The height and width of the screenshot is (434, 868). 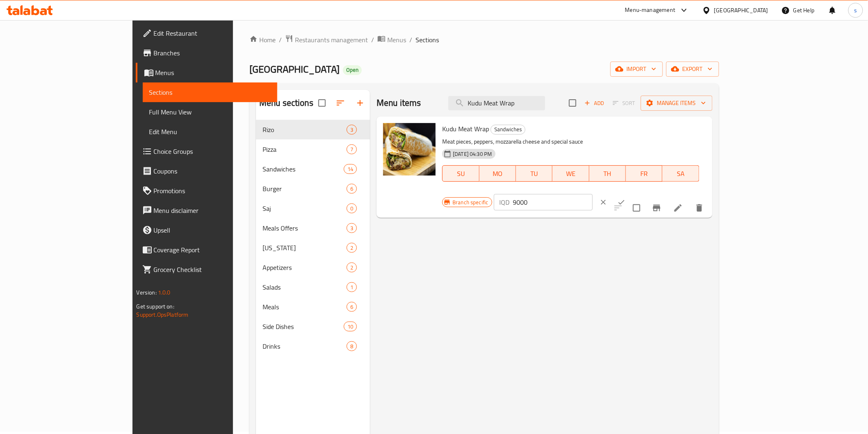 I want to click on div: Saj, so click(x=305, y=208).